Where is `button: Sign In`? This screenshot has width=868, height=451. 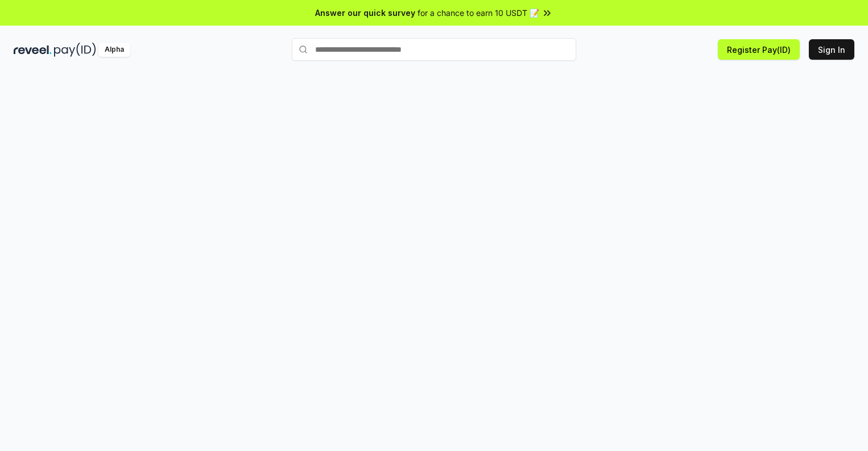 button: Sign In is located at coordinates (832, 50).